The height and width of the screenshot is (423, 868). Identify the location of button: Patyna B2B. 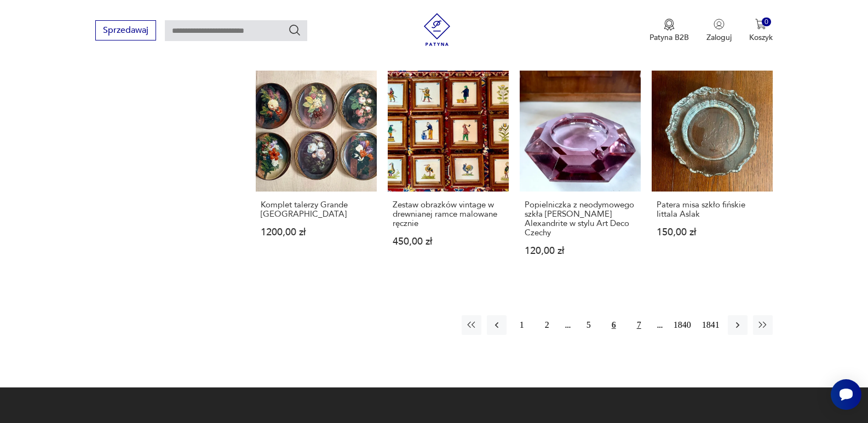
(669, 31).